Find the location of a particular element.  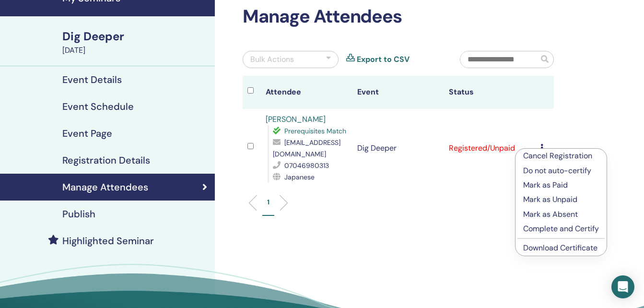

div: Bulk Actions is located at coordinates (271, 59).